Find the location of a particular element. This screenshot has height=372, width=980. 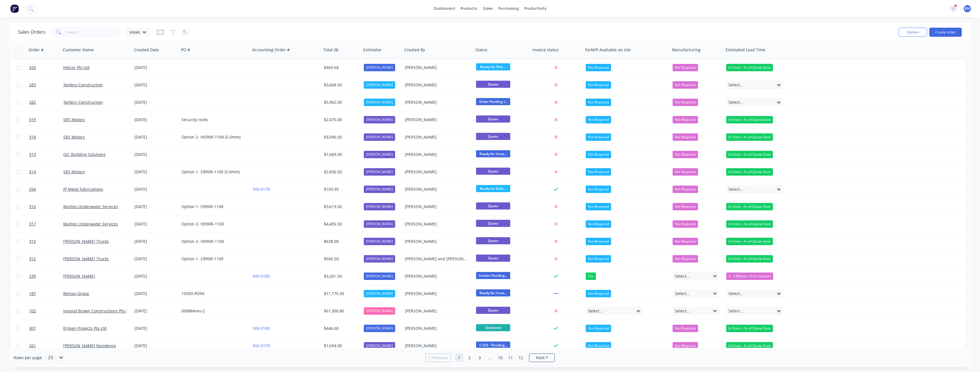

a: Mullies Underwater Services is located at coordinates (90, 224).